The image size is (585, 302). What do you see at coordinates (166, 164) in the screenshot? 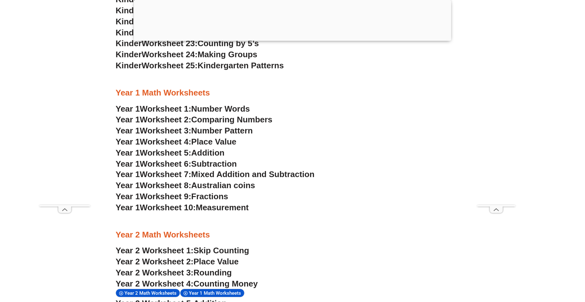
I see `span: Worksheet 6:` at bounding box center [166, 164].